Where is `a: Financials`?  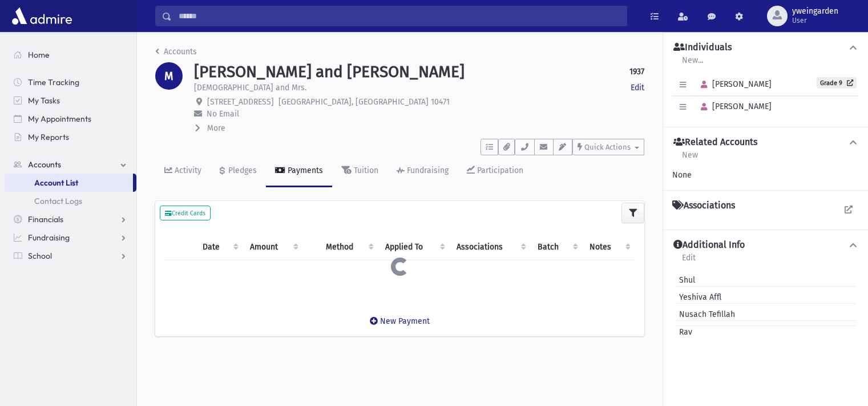
a: Financials is located at coordinates (70, 219).